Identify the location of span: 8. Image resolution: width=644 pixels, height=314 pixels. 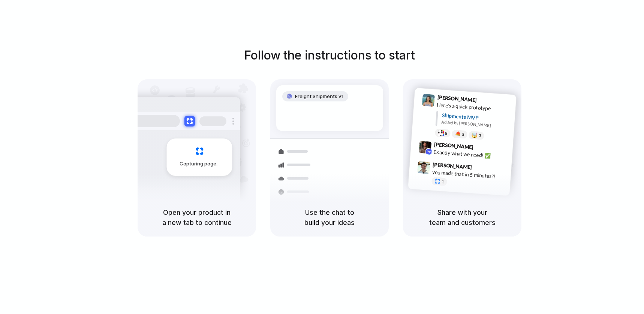
(446, 133).